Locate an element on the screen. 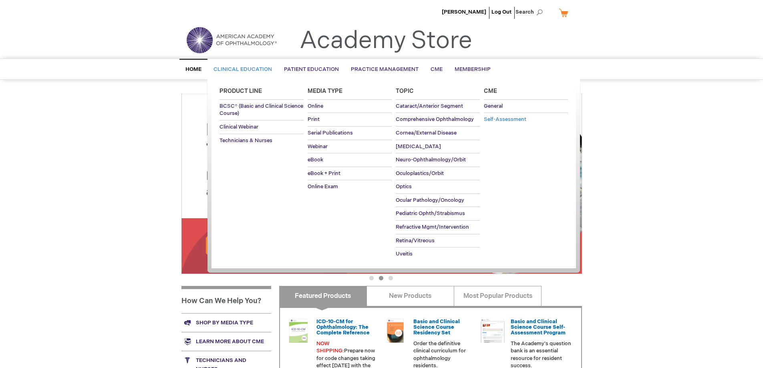  span: eBook + Print is located at coordinates (324, 173).